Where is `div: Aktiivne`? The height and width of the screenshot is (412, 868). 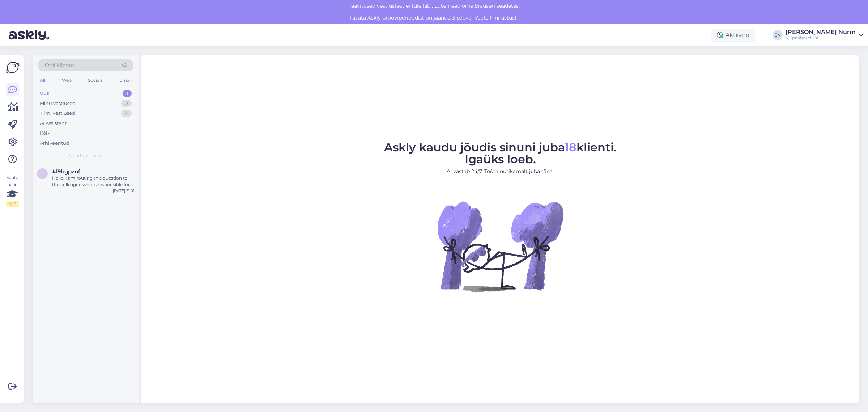 div: Aktiivne is located at coordinates (733, 35).